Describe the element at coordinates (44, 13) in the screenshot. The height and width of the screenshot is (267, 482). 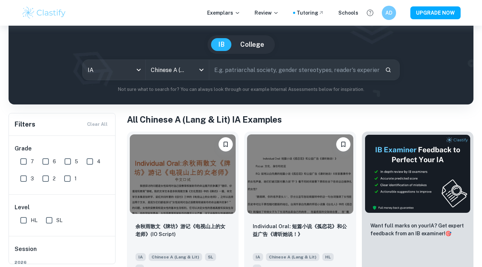
I see `img: Clastify logo` at that location.